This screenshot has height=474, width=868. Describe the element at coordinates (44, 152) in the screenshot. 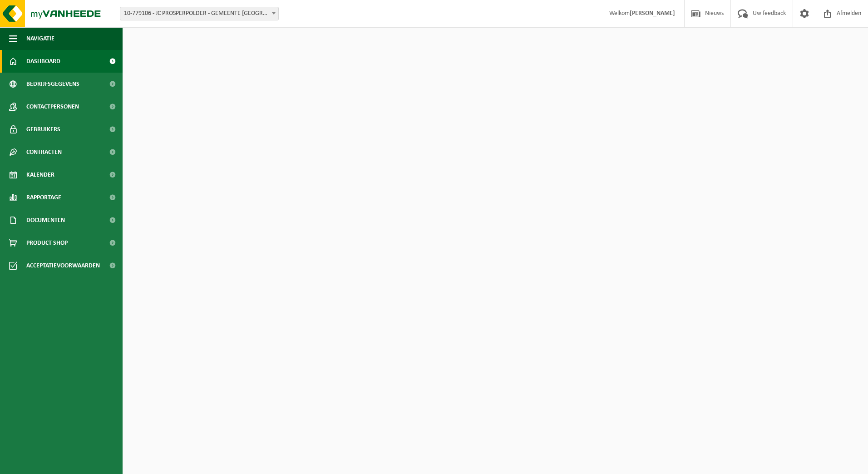

I see `span: Contracten` at that location.